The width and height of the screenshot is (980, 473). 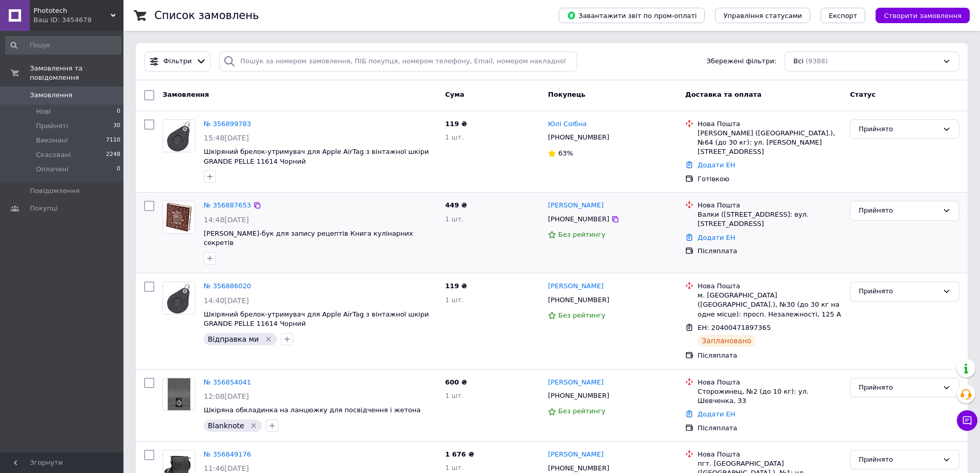 What do you see at coordinates (567, 124) in the screenshot?
I see `a: Юлі Соібна` at bounding box center [567, 124].